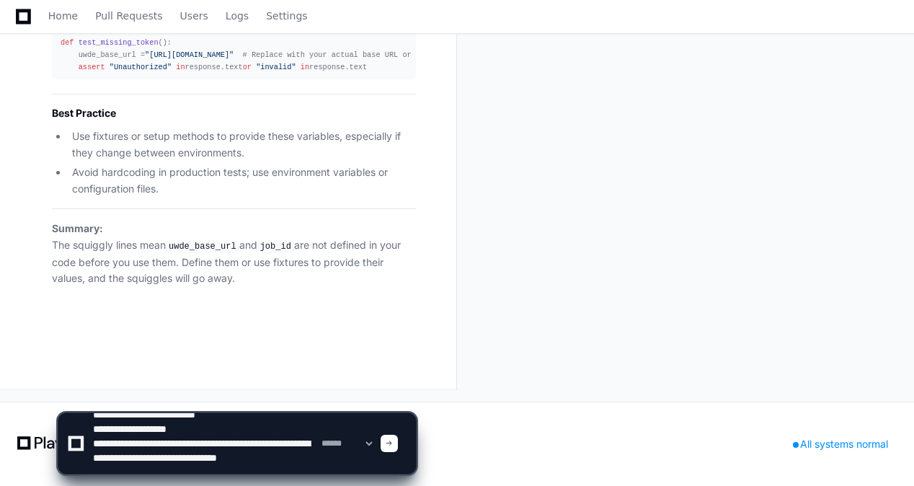  I want to click on span: assert, so click(92, 67).